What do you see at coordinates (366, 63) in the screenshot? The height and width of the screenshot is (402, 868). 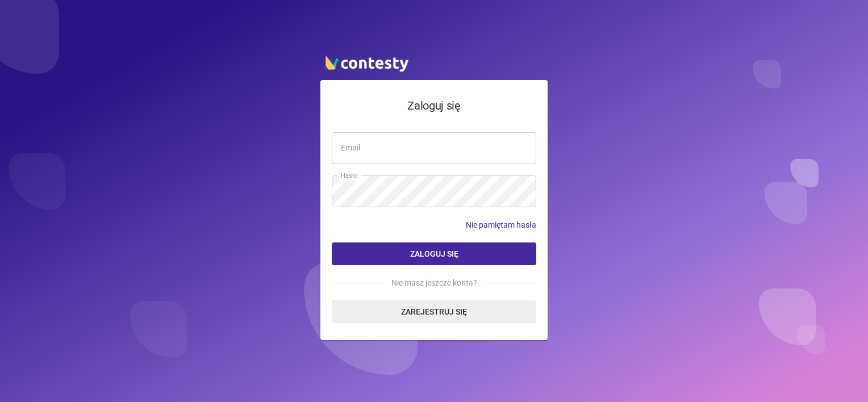 I see `img: contesty logo` at bounding box center [366, 63].